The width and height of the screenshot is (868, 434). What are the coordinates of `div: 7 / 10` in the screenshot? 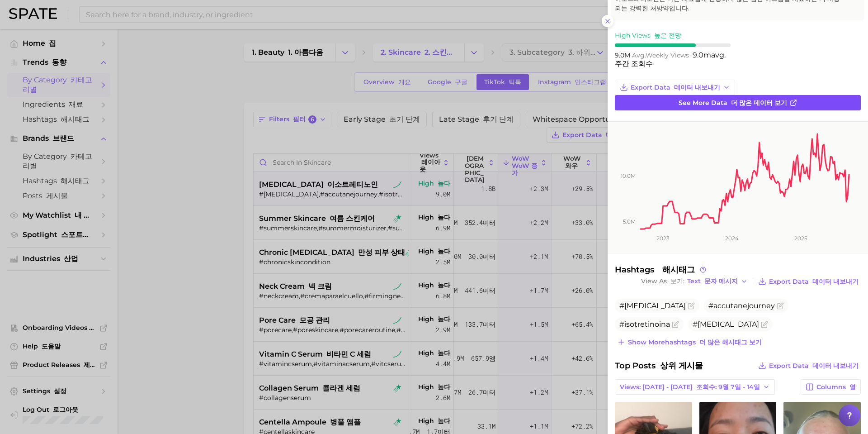 It's located at (673, 45).